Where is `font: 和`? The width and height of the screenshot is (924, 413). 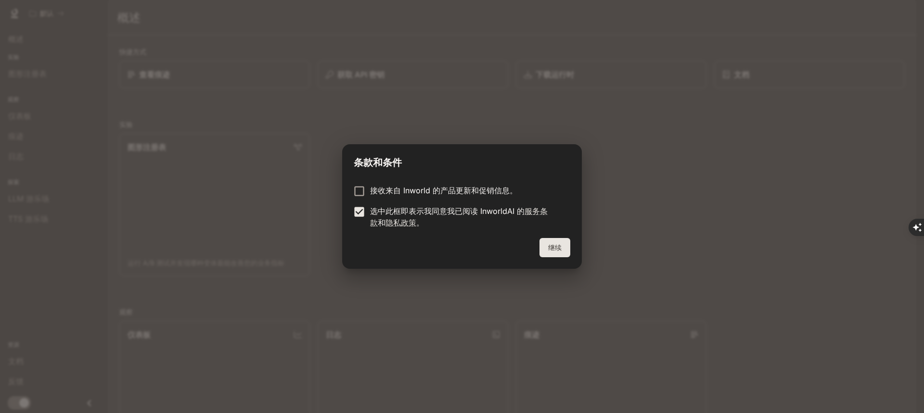 font: 和 is located at coordinates (382, 223).